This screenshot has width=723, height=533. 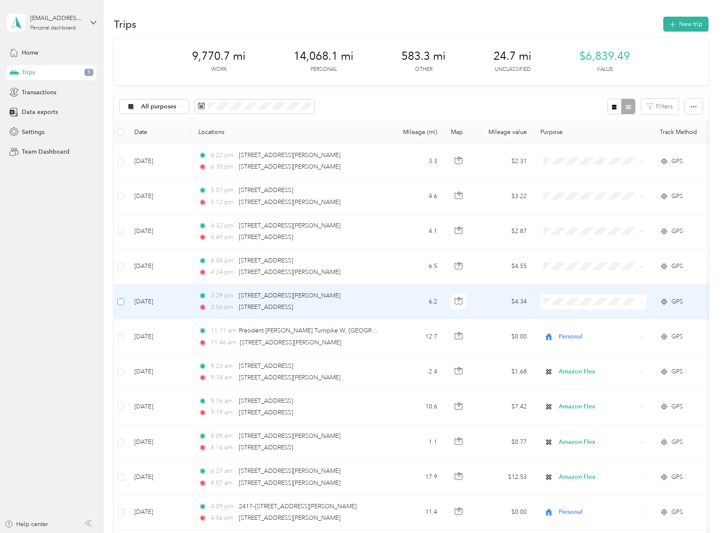 What do you see at coordinates (504, 232) in the screenshot?
I see `td: $2.87` at bounding box center [504, 232].